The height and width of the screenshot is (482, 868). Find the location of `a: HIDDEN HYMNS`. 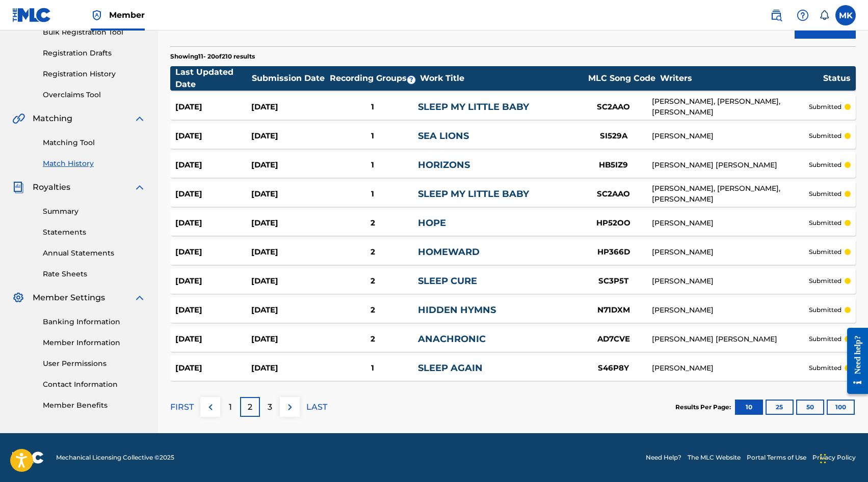

a: HIDDEN HYMNS is located at coordinates (457, 310).